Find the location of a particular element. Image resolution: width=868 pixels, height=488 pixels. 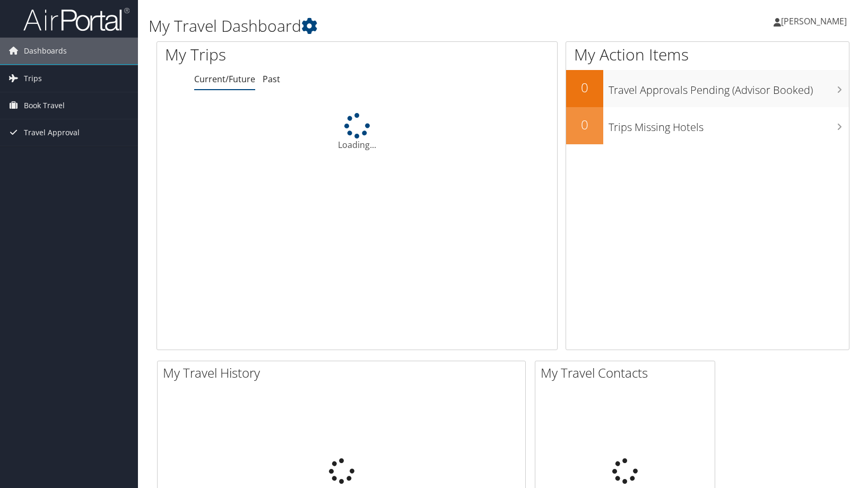

h2: My Travel History is located at coordinates (344, 373).